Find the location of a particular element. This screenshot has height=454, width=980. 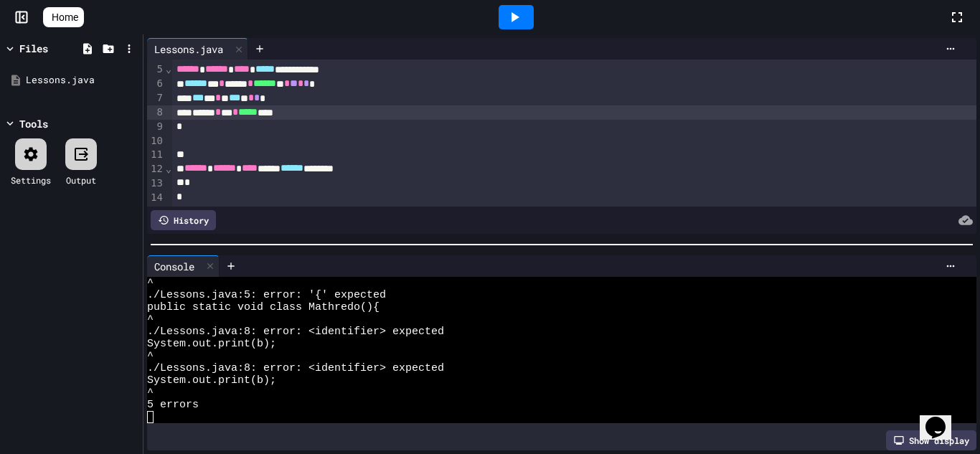

div: 9 is located at coordinates (155, 127).